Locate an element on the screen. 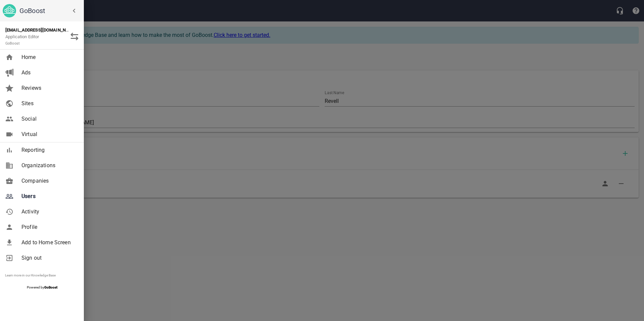  a: Learn more in our Knowledge Base is located at coordinates (30, 275).